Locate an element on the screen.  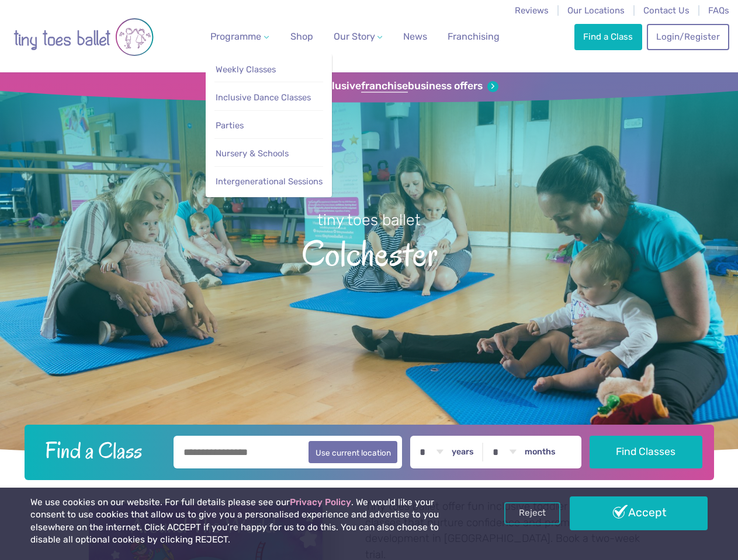
strong: franchise is located at coordinates (384, 86).